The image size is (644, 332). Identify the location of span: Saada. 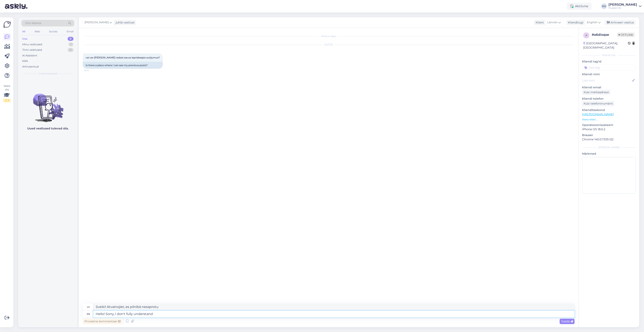
(567, 321).